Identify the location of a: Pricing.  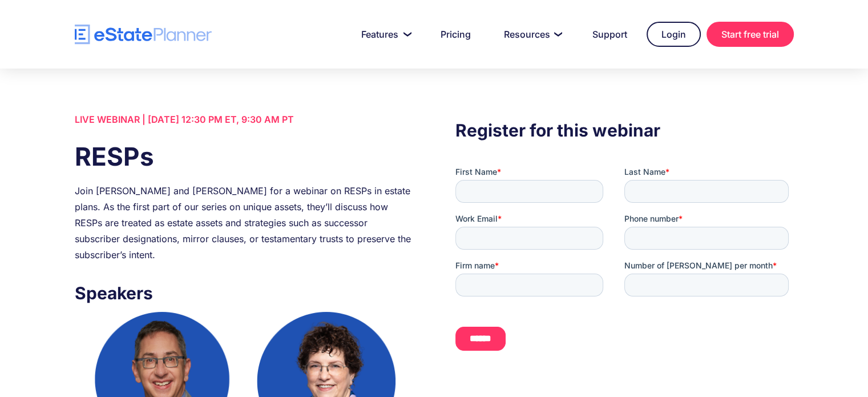
(456, 35).